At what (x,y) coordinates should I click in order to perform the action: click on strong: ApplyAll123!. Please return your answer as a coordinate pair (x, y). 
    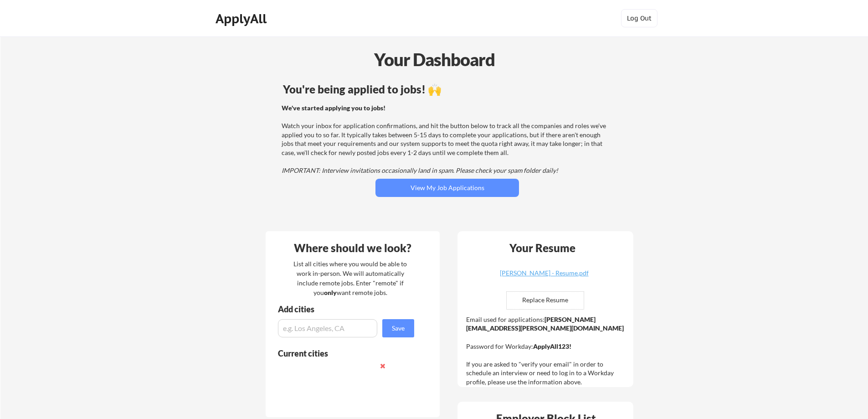
    Looking at the image, I should click on (552, 346).